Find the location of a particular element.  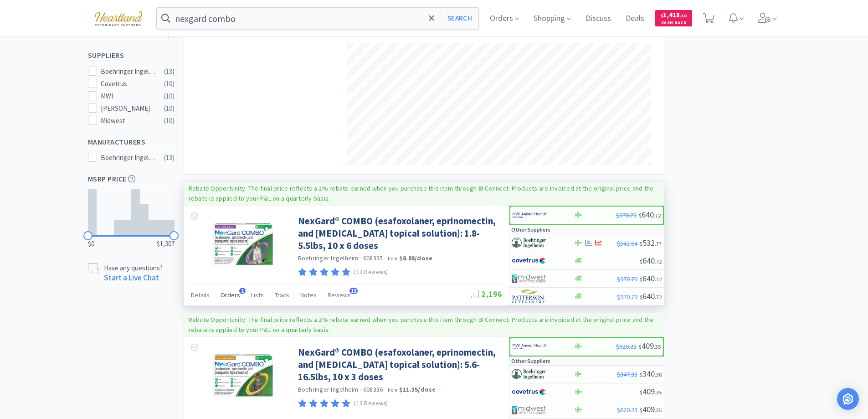

span: 532 is located at coordinates (651, 243).